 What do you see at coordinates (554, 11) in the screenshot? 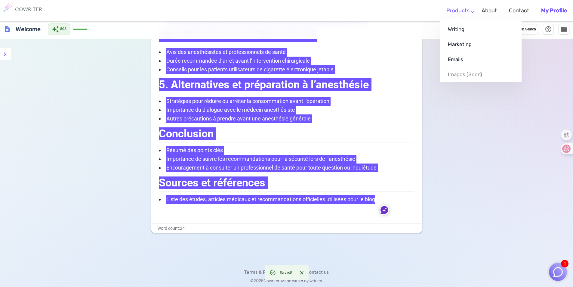
I see `a: My Profile` at bounding box center [554, 11].